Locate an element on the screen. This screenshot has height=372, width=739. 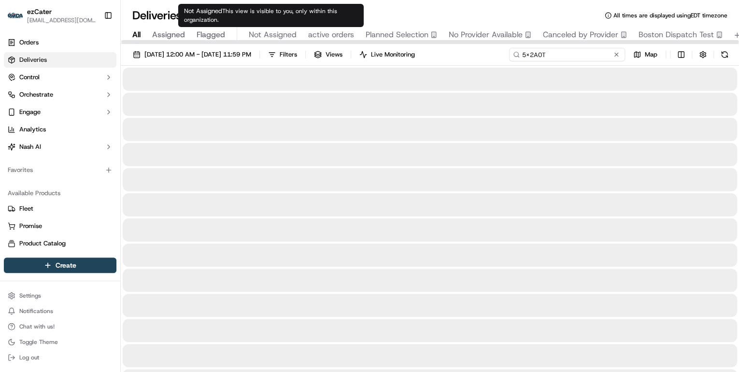
span: Orders is located at coordinates (29, 43).